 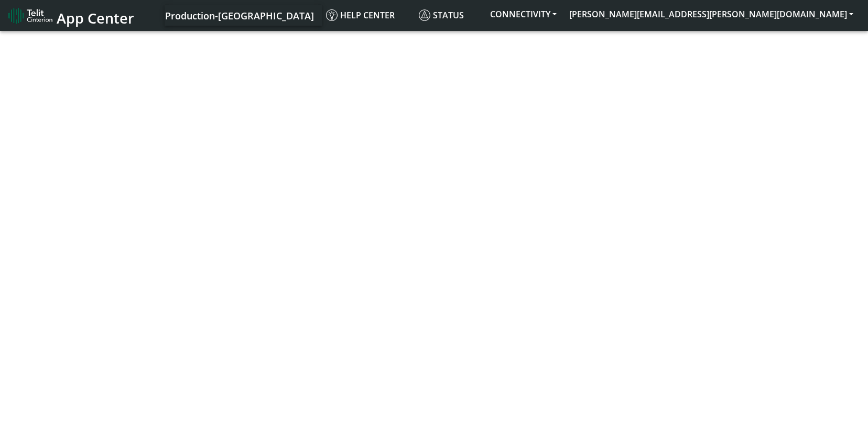 What do you see at coordinates (332, 15) in the screenshot?
I see `img: knowledge.svg` at bounding box center [332, 15].